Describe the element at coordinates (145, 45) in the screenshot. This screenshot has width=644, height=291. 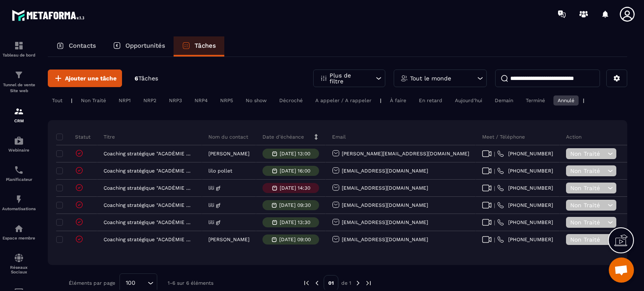
I see `p: Opportunités` at that location.